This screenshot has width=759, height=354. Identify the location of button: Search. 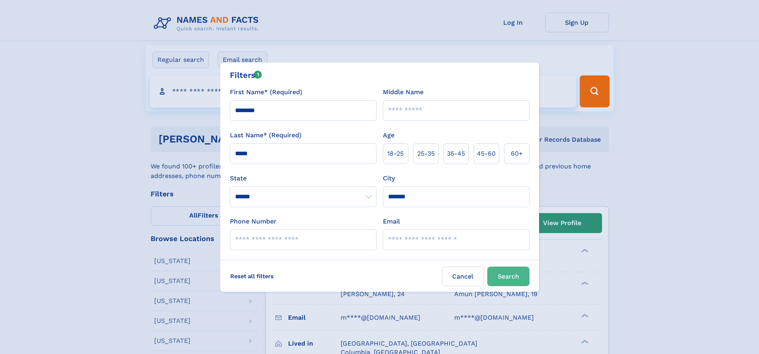
(509, 276).